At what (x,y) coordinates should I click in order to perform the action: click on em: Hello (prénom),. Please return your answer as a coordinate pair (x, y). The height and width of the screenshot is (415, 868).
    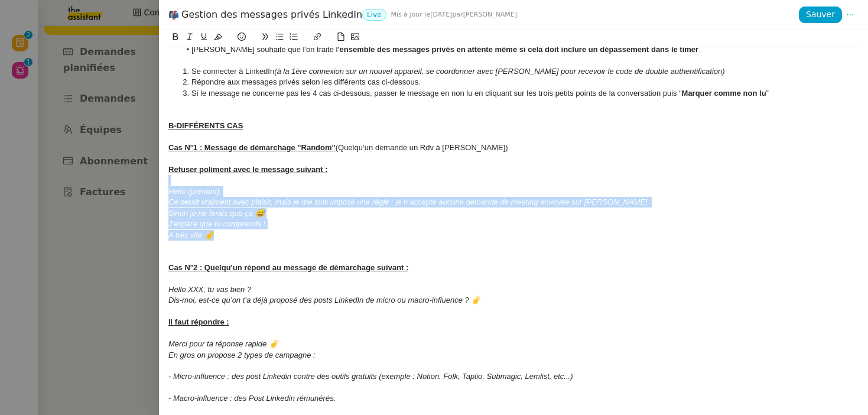
    Looking at the image, I should click on (195, 190).